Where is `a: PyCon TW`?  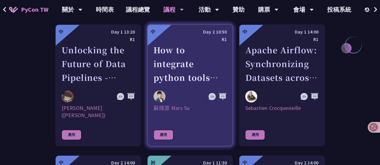 a: PyCon TW is located at coordinates (29, 10).